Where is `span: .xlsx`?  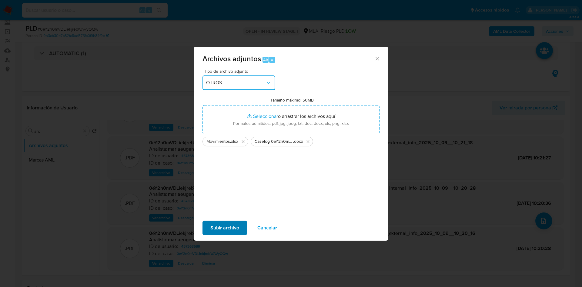 span: .xlsx is located at coordinates (234, 142).